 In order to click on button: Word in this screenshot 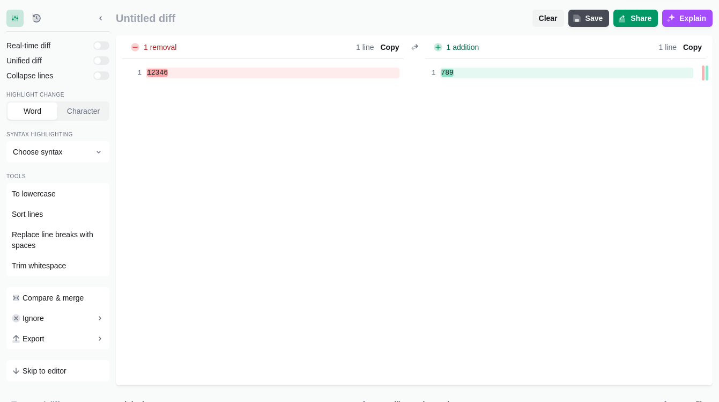, I will do `click(32, 111)`.